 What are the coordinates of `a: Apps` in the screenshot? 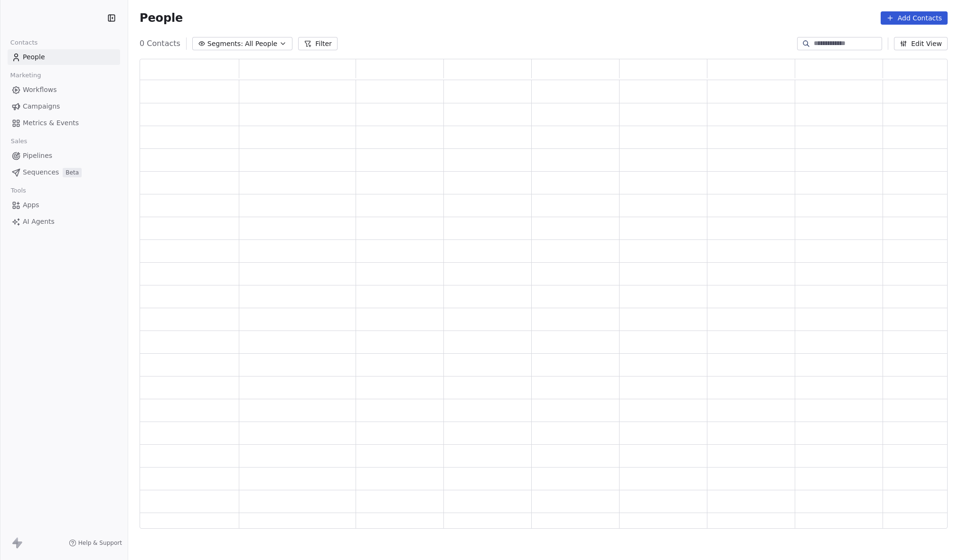 It's located at (64, 205).